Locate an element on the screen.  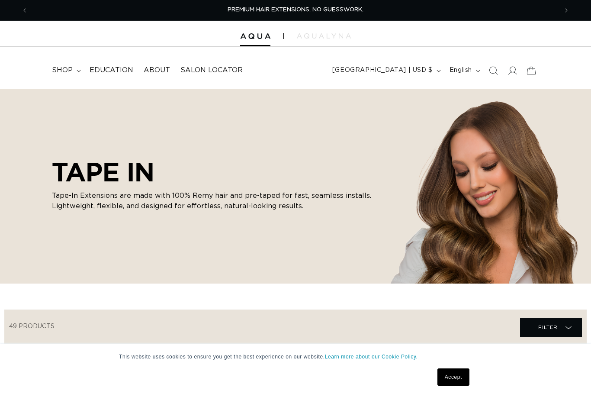
span: Salon Locator is located at coordinates (212, 70).